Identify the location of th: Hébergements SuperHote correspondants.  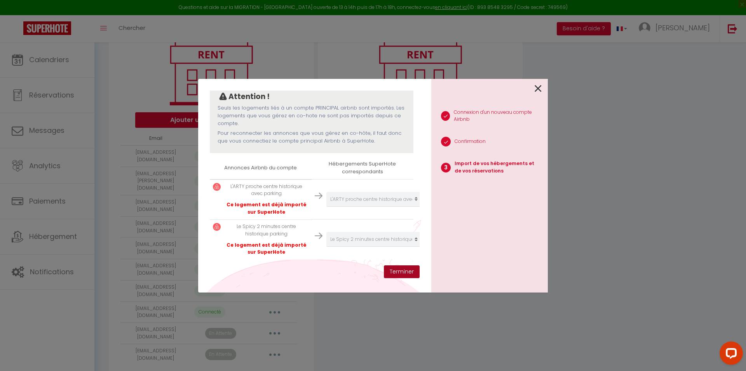
(362, 168).